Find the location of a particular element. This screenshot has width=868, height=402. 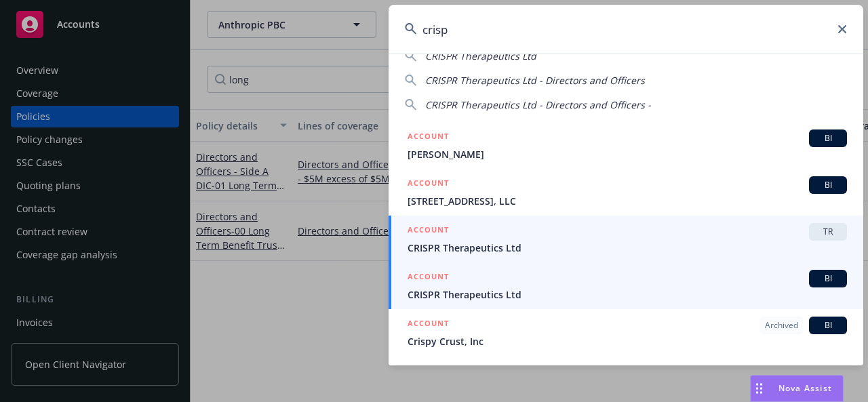

span: CRISPR Therapeutics Ltd - Directors and Officers - is located at coordinates (538, 104).